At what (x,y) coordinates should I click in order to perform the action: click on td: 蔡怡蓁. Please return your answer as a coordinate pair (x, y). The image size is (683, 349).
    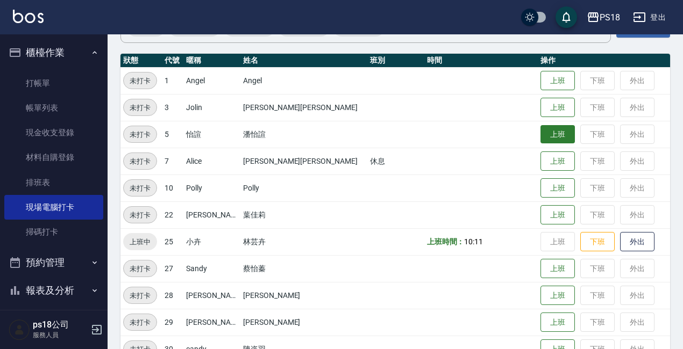
    Looking at the image, I should click on (304, 269).